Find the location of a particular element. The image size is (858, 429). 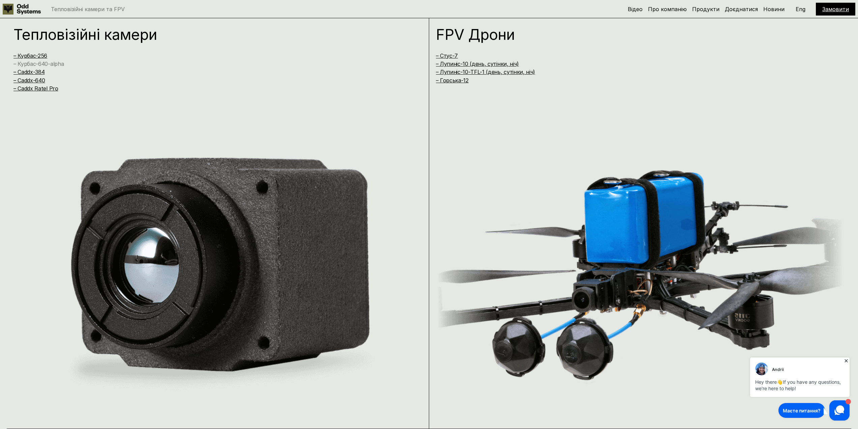

a: Відео is located at coordinates (635, 9).